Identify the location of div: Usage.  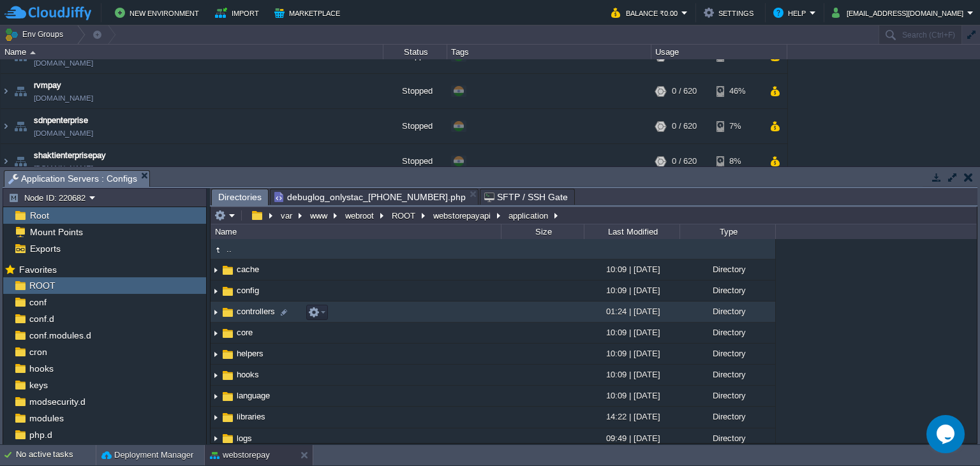
(719, 52).